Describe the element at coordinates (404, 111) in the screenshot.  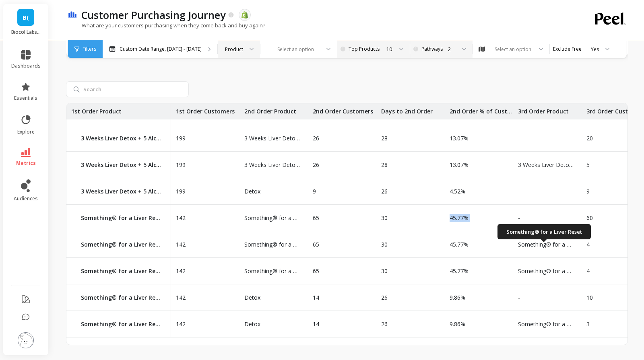
I see `p: Days to 2nd Order` at that location.